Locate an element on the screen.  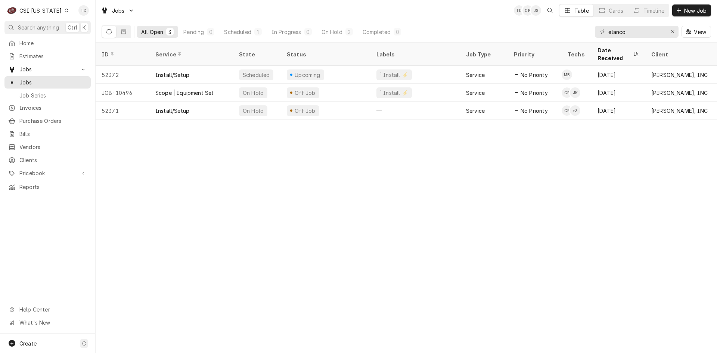
div: Date Received is located at coordinates (614, 54).